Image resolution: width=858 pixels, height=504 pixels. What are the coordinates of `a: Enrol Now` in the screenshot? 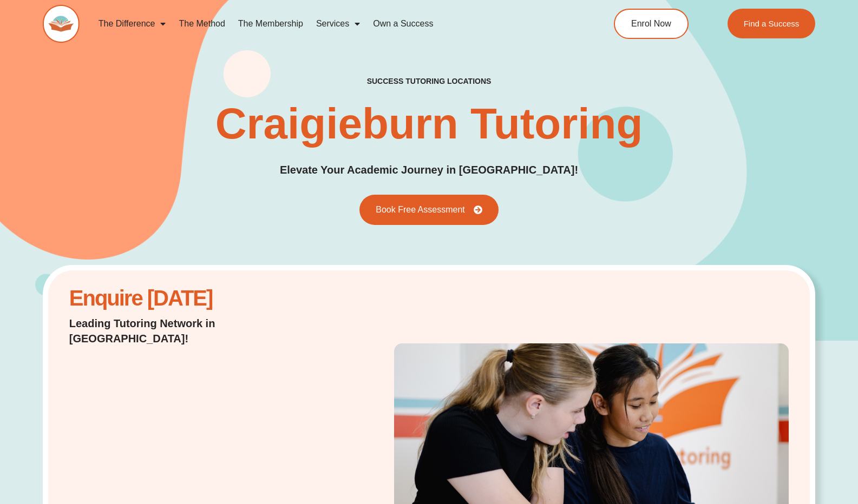 It's located at (652, 24).